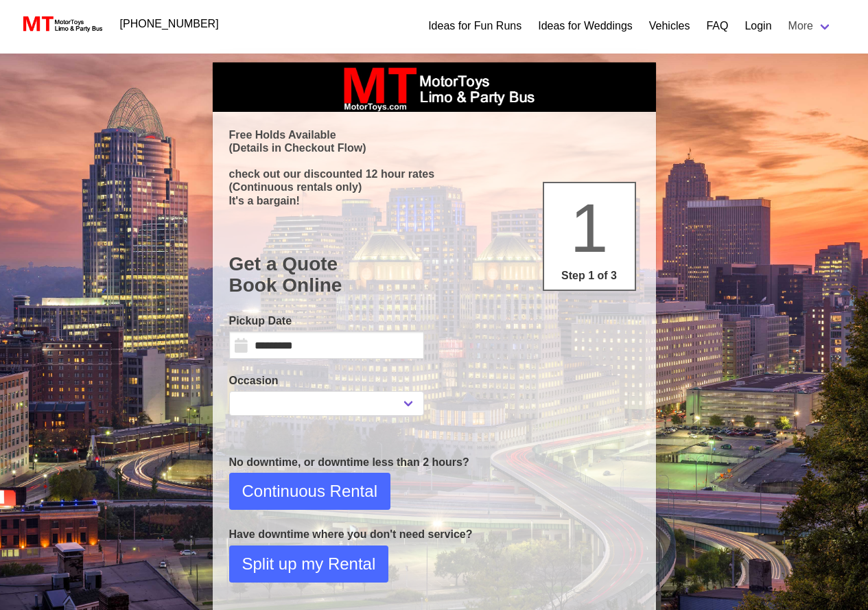 The height and width of the screenshot is (610, 868). What do you see at coordinates (310, 492) in the screenshot?
I see `button: Continuous Rental` at bounding box center [310, 492].